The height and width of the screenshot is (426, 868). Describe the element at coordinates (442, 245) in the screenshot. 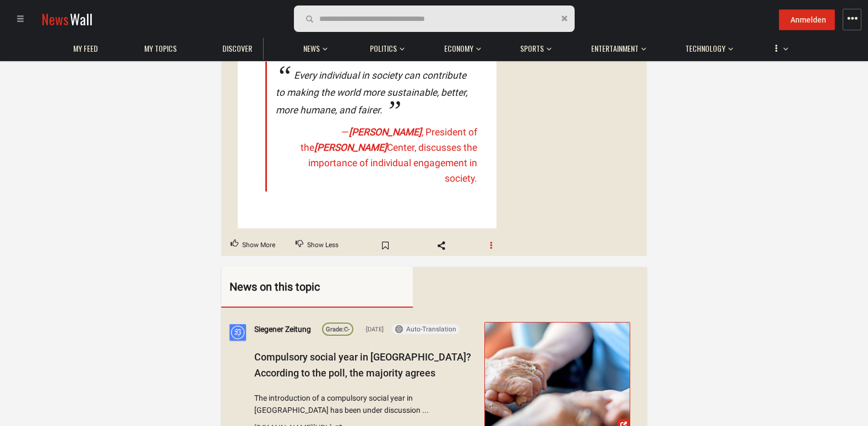

I see `span: Share` at that location.